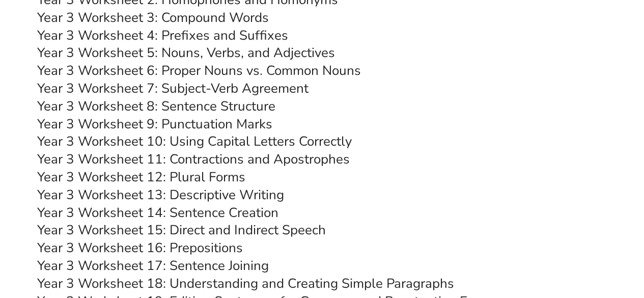 The height and width of the screenshot is (298, 644). I want to click on a: Year 3 Worksheet 13: Descriptive Writing, so click(161, 195).